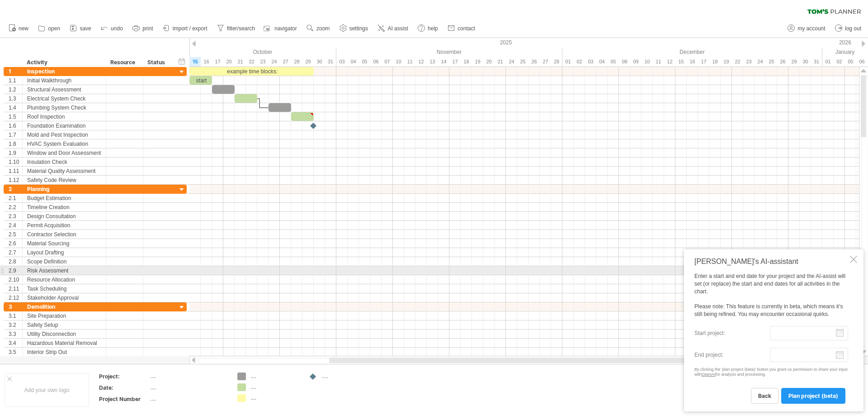 The width and height of the screenshot is (868, 416). I want to click on span: log out, so click(853, 29).